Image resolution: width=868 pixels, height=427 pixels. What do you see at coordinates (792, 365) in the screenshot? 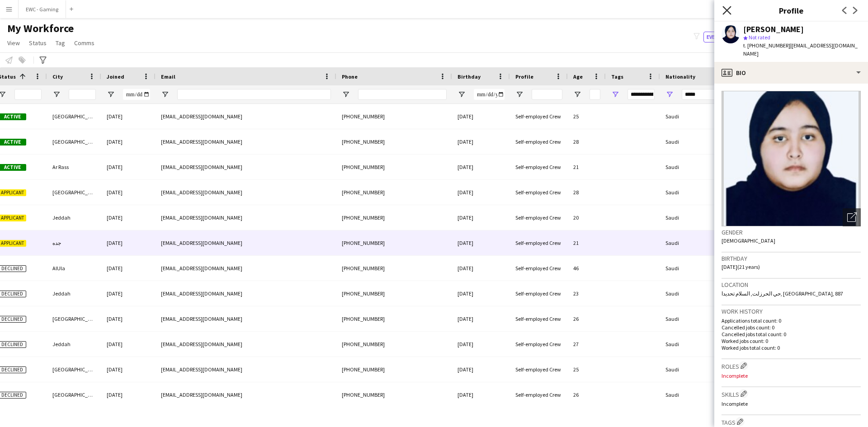
I see `h3: Roles` at bounding box center [792, 365].